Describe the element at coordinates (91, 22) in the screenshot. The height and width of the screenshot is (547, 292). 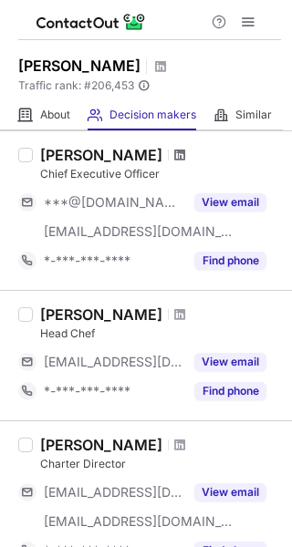
I see `img: ContactOut v5.3.10` at that location.